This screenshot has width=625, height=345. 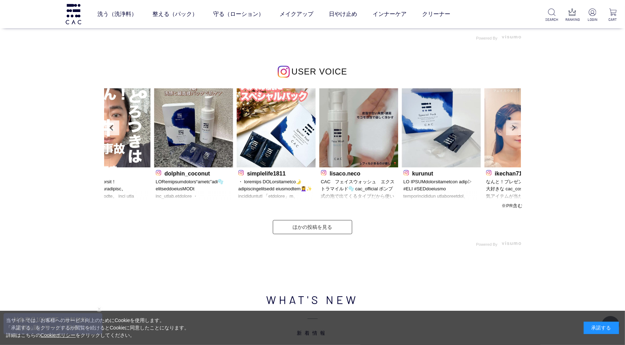 What do you see at coordinates (312, 227) in the screenshot?
I see `a: ほかの投稿を見る` at bounding box center [312, 227].